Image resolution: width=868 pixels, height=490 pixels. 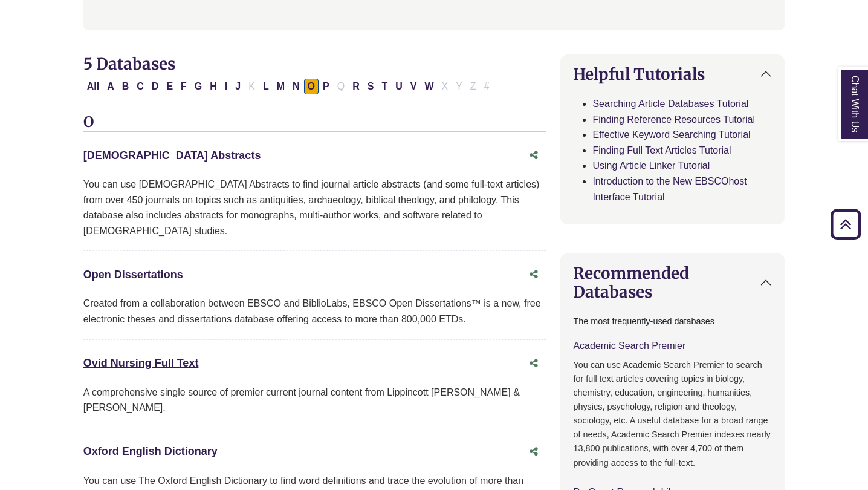 I want to click on button: Filter Results H, so click(x=214, y=86).